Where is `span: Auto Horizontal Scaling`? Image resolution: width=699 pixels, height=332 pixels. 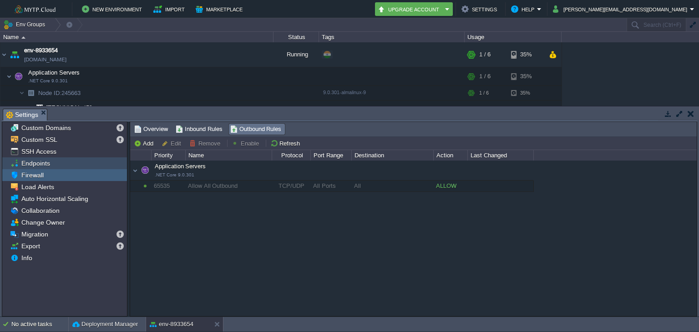
span: Auto Horizontal Scaling is located at coordinates (55, 199).